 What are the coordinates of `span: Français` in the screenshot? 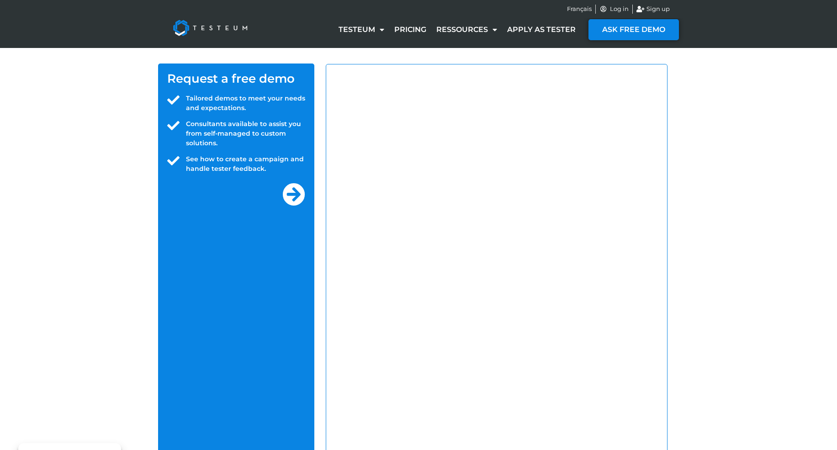 It's located at (579, 9).